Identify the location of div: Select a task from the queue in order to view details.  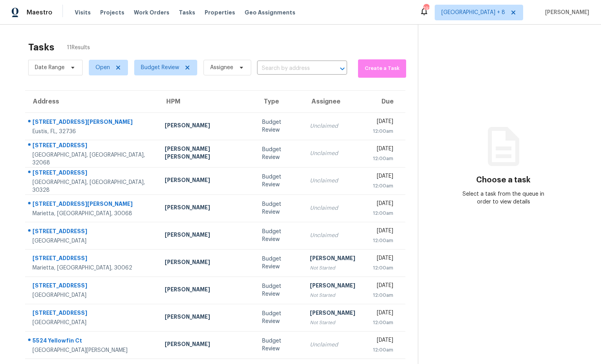
(503, 198).